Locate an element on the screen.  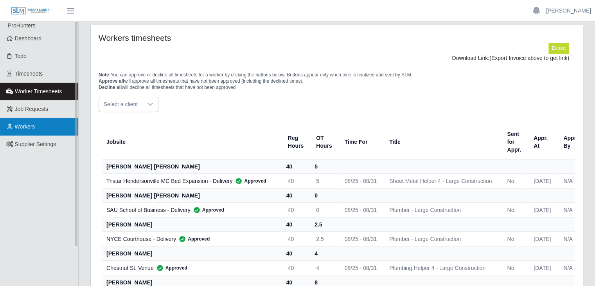
td: 0 is located at coordinates (324, 209).